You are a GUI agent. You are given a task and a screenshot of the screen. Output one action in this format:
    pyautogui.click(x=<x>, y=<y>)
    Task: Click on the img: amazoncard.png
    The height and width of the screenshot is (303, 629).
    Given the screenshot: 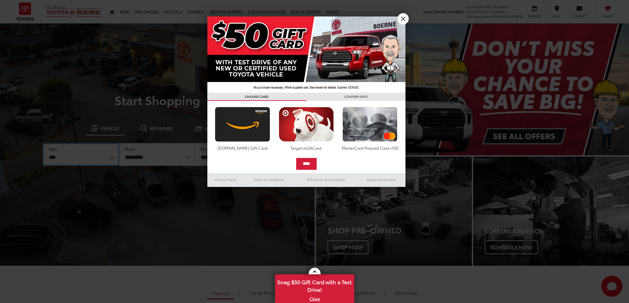 What is the action you would take?
    pyautogui.click(x=242, y=124)
    